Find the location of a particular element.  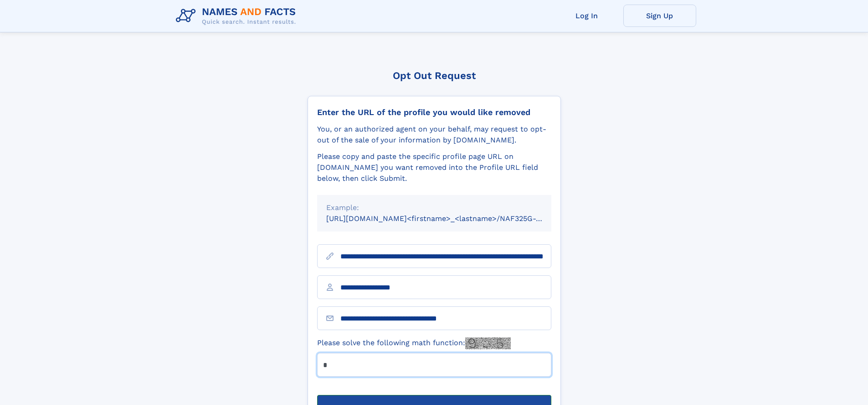

a: Log In is located at coordinates (587, 16).